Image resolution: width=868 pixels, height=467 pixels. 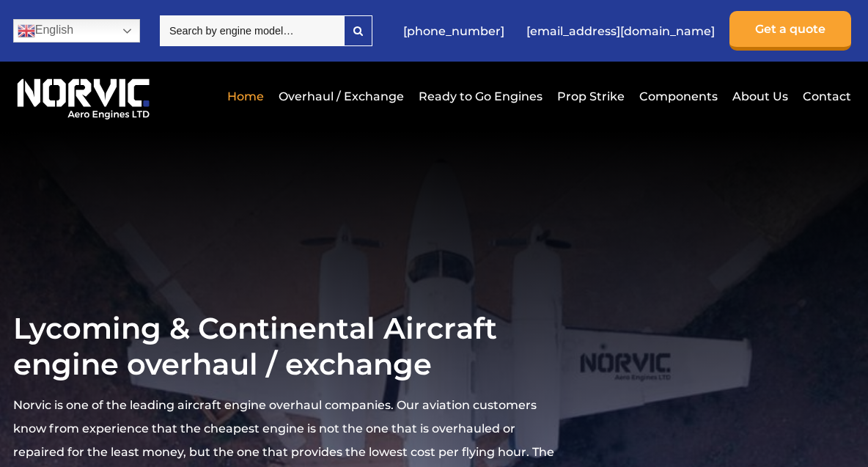 I want to click on a: English, so click(x=77, y=31).